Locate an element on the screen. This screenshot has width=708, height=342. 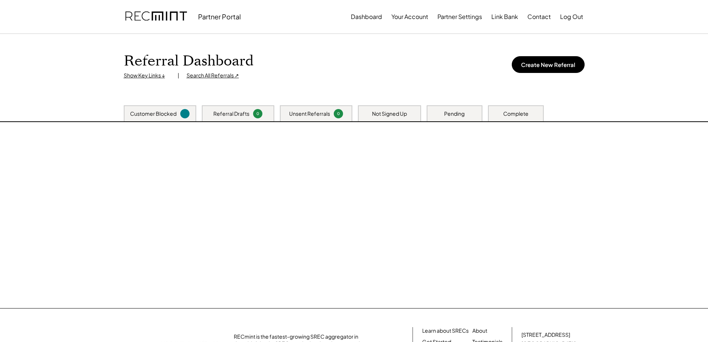
button: Your Account is located at coordinates (410, 17).